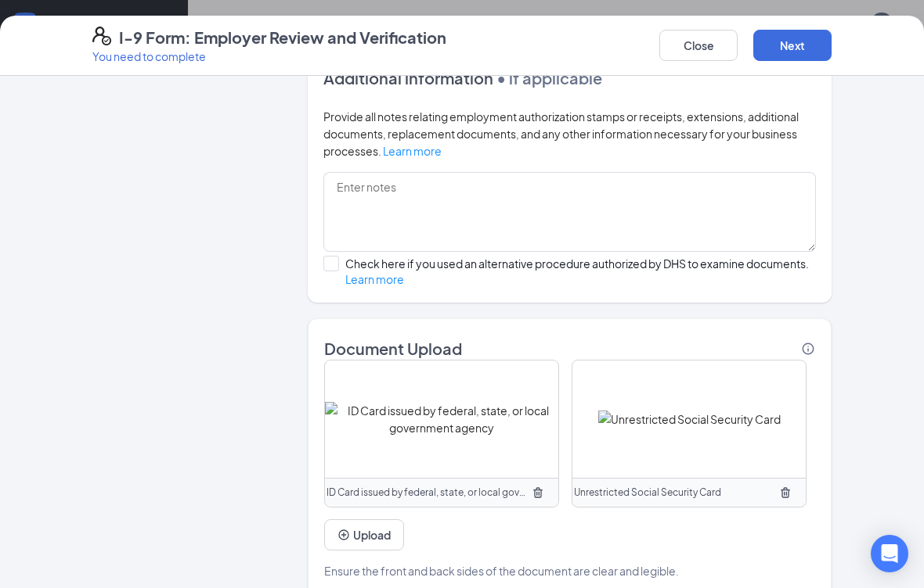 The height and width of the screenshot is (588, 924). Describe the element at coordinates (808, 349) in the screenshot. I see `svg: Info` at that location.